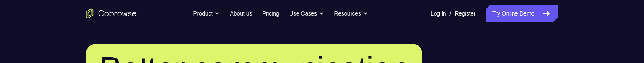  Describe the element at coordinates (351, 14) in the screenshot. I see `button: Resources` at that location.